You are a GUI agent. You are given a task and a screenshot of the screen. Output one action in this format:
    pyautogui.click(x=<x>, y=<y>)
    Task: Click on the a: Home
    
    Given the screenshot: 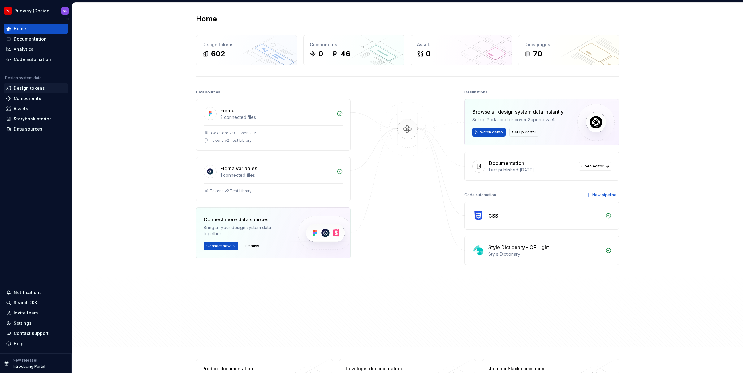 What is the action you would take?
    pyautogui.click(x=36, y=29)
    